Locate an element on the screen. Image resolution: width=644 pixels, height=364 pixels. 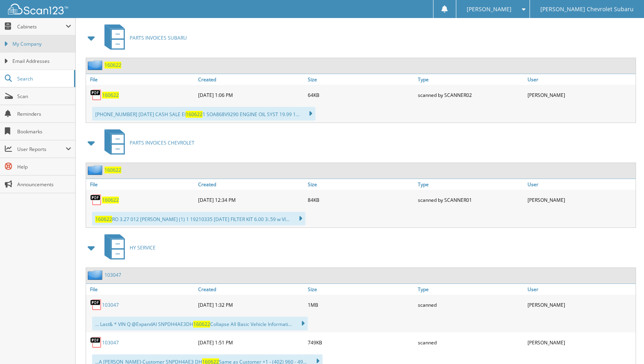
span: Help is located at coordinates (44, 167).